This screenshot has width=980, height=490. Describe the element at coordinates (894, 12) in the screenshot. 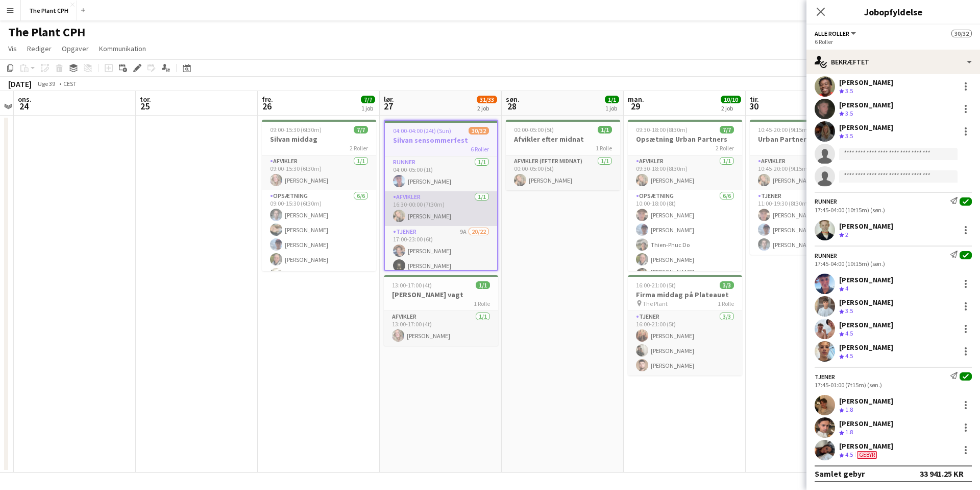

I see `h3: Jobopfyldelse` at that location.